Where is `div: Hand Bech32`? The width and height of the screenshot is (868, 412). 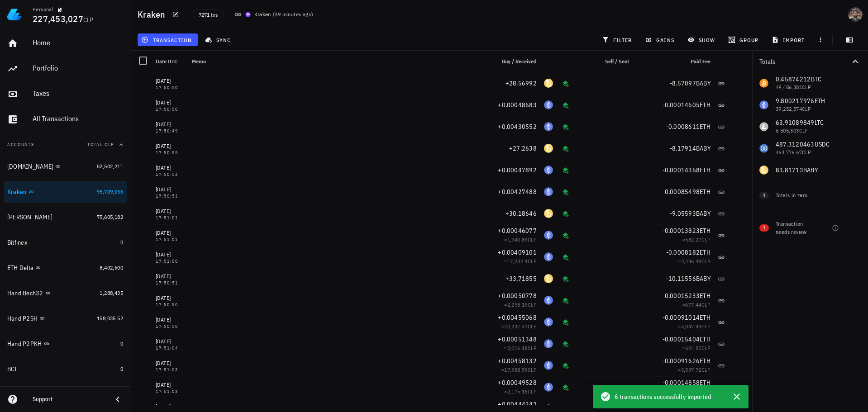
div: Hand Bech32 is located at coordinates (26, 293).